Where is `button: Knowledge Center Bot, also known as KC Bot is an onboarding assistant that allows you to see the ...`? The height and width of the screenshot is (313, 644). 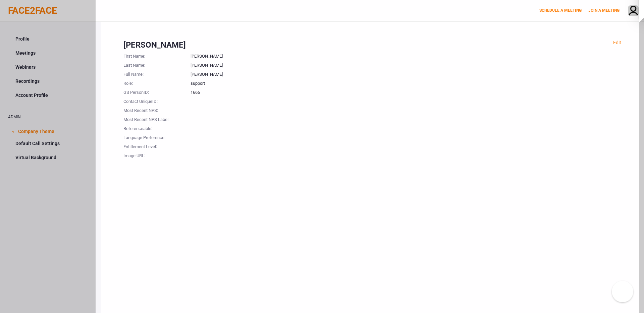
button: Knowledge Center Bot, also known as KC Bot is an onboarding assistant that allows you to see the ... is located at coordinates (623, 292).